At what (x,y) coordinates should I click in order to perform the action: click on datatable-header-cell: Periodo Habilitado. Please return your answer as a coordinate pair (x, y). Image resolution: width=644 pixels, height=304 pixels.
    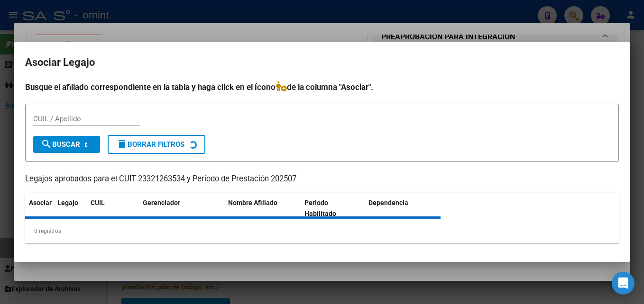
    Looking at the image, I should click on (332, 208).